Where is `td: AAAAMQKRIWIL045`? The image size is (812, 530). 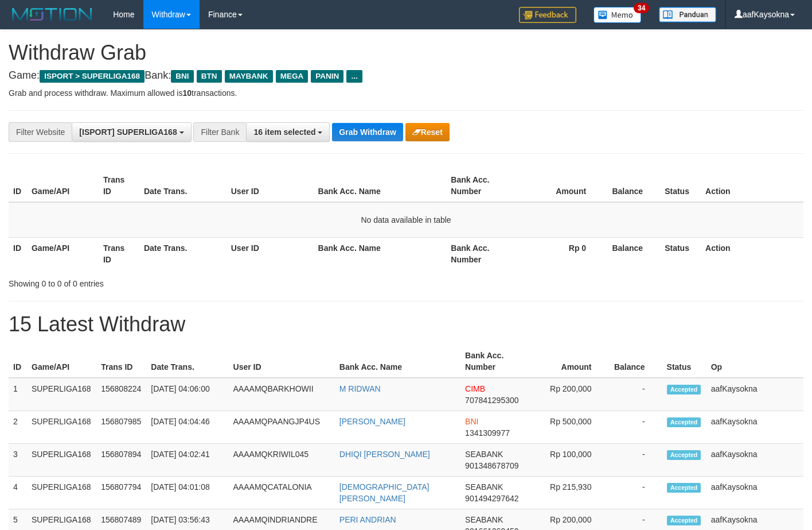 td: AAAAMQKRIWIL045 is located at coordinates (282, 460).